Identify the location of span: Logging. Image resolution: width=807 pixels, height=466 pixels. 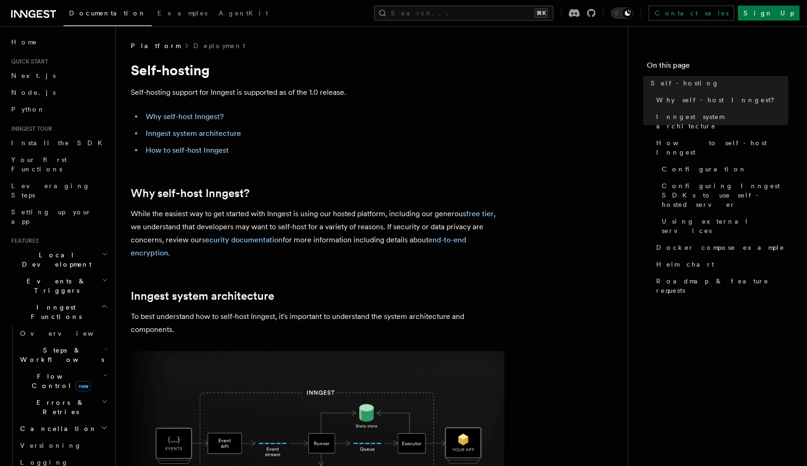
(44, 462).